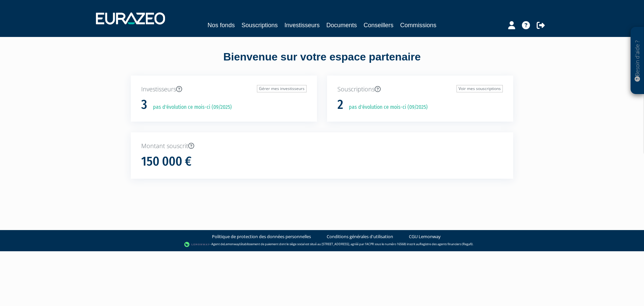 The image size is (644, 306). Describe the element at coordinates (197, 245) in the screenshot. I see `img: logo-lemonway.png` at that location.